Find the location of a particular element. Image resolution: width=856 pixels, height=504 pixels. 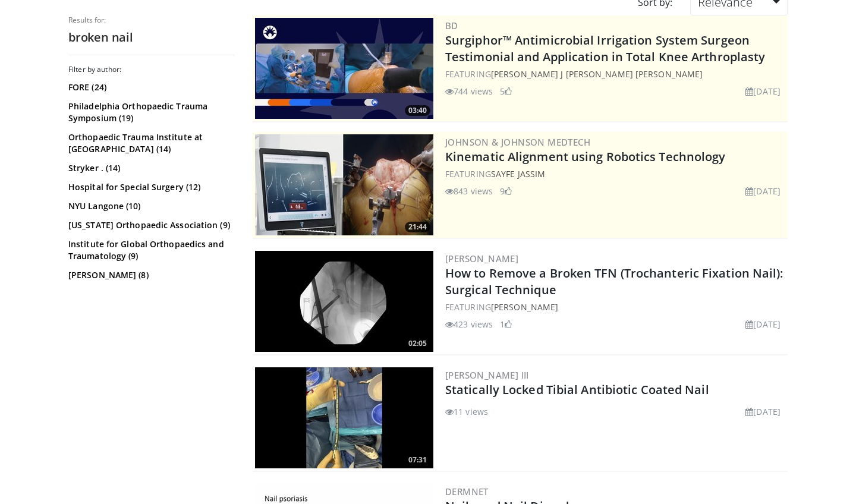

li: 1 is located at coordinates (506, 324).